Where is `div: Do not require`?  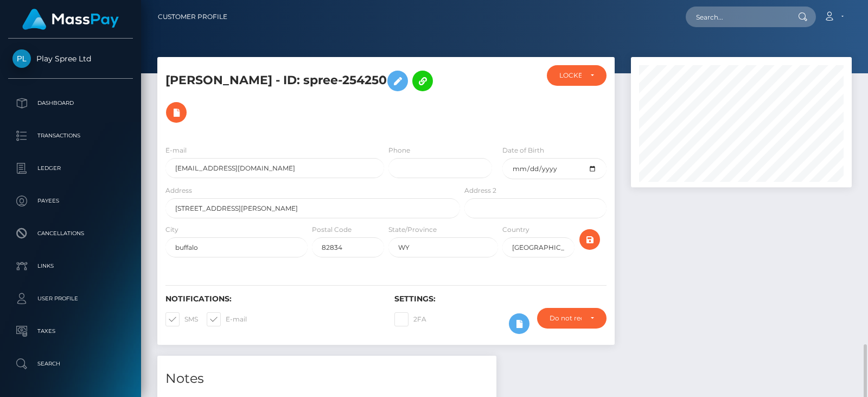 div: Do not require is located at coordinates (565, 318).